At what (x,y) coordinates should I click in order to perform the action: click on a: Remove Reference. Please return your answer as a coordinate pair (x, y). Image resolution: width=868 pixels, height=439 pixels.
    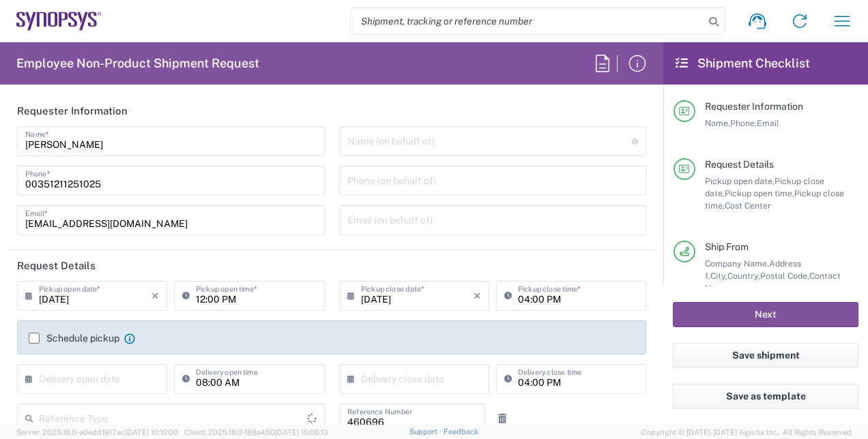
    Looking at the image, I should click on (502, 419).